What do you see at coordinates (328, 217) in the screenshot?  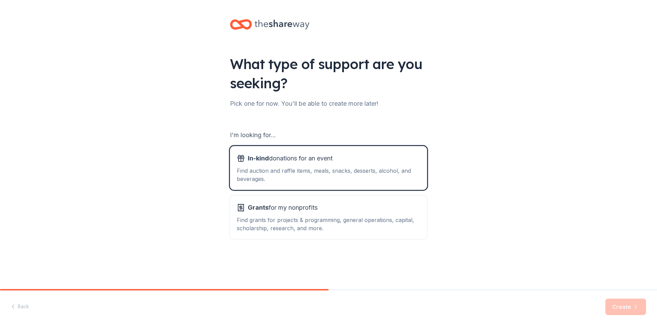 I see `button: Grantsfor my nonprofitsFind grants for projects & programming, general operations, capital, schol...` at bounding box center [328, 217].